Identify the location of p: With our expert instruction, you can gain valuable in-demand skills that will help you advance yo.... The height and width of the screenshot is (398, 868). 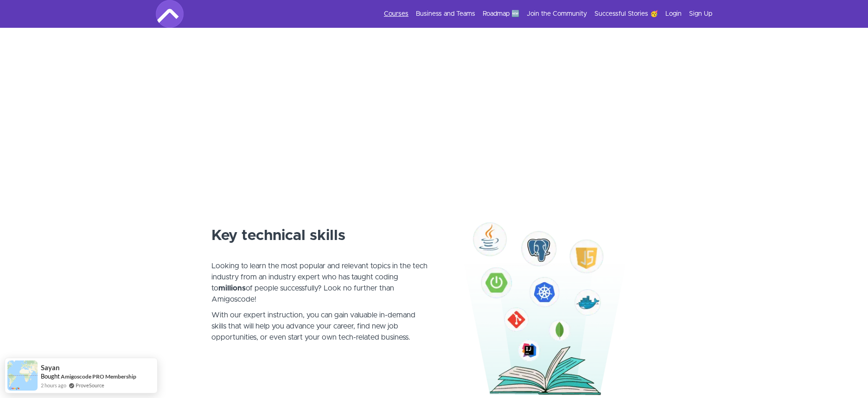
(320, 332).